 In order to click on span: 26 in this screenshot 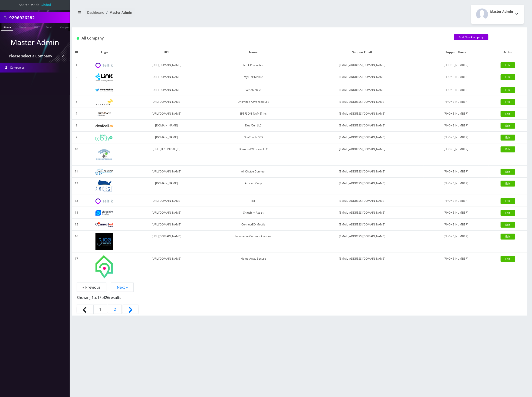, I will do `click(107, 298)`.